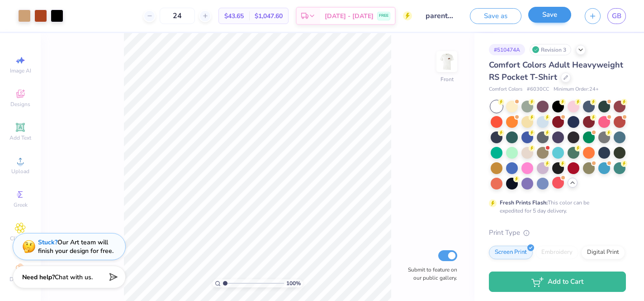 The image size is (644, 301). What do you see at coordinates (384, 16) in the screenshot?
I see `span: FREE` at bounding box center [384, 16].